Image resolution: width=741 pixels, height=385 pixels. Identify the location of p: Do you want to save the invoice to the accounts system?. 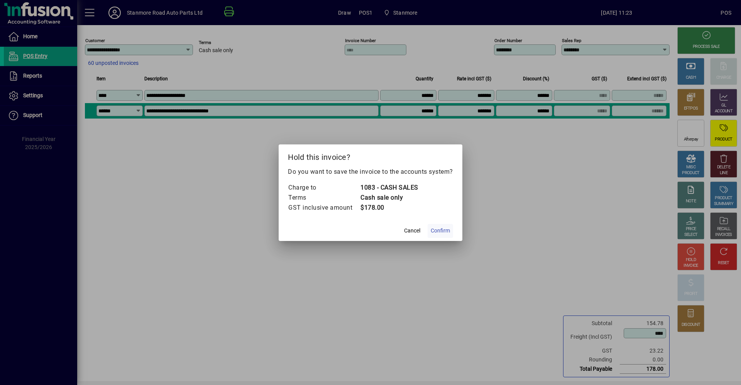
(371, 172).